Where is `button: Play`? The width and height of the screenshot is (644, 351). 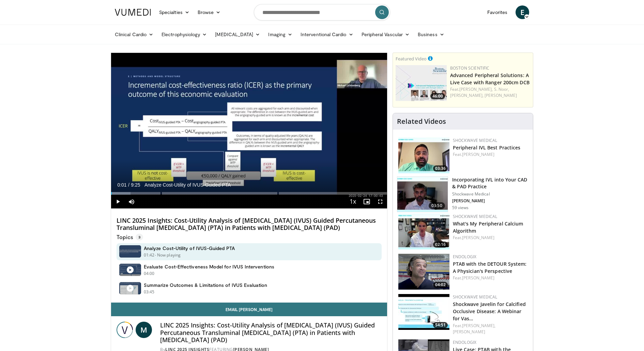 button: Play is located at coordinates (118, 201).